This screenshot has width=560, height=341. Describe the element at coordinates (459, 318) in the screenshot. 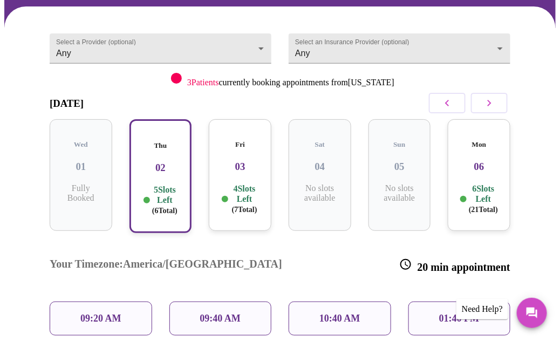

I see `p: 01:40 PM` at that location.